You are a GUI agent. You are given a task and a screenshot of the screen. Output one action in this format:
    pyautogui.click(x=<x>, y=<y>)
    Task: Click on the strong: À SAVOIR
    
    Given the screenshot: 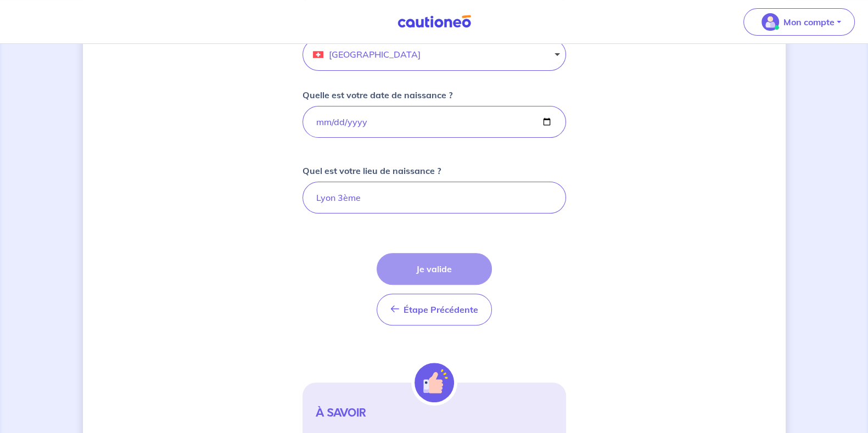 What is the action you would take?
    pyautogui.click(x=340, y=413)
    